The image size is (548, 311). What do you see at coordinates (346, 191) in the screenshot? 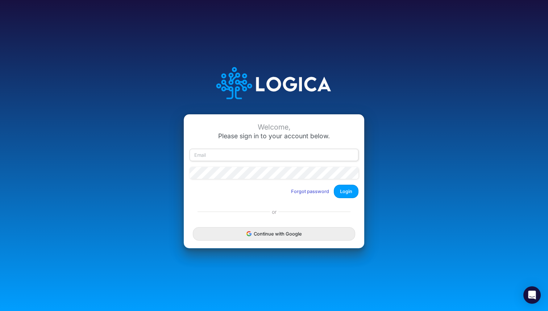
I see `button: Login` at bounding box center [346, 191].